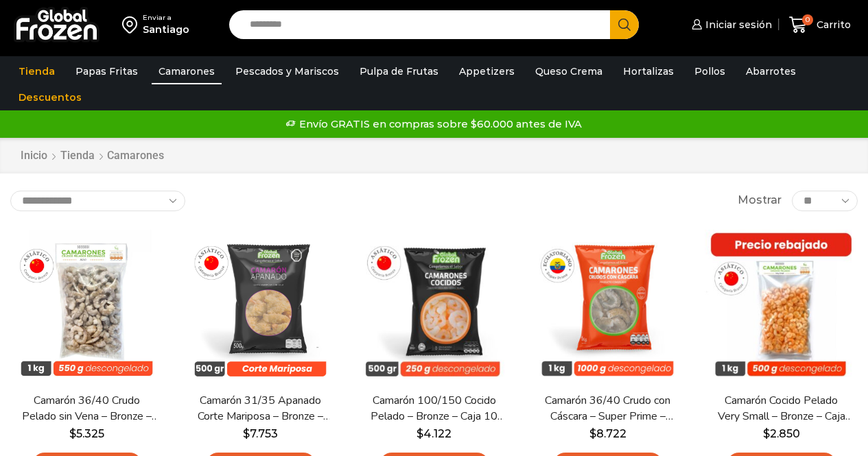 This screenshot has width=868, height=456. What do you see at coordinates (737, 25) in the screenshot?
I see `span: Iniciar sesión` at bounding box center [737, 25].